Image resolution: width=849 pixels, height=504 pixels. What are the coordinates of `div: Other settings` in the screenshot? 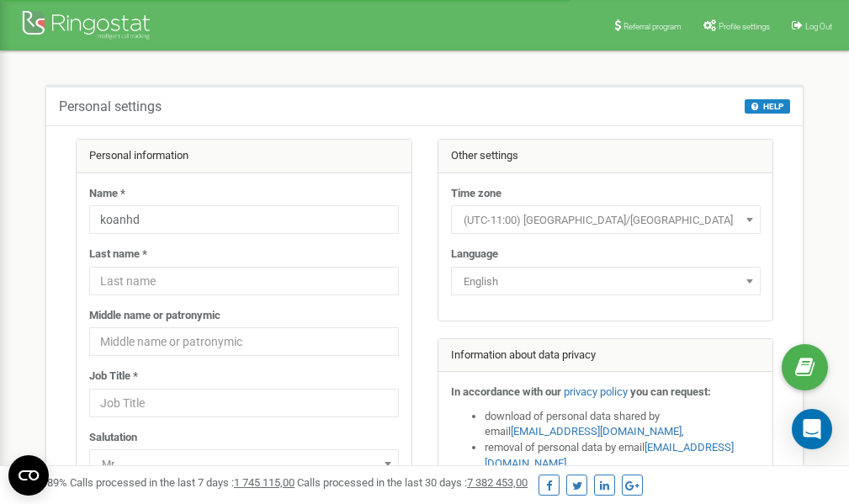 It's located at (606, 156).